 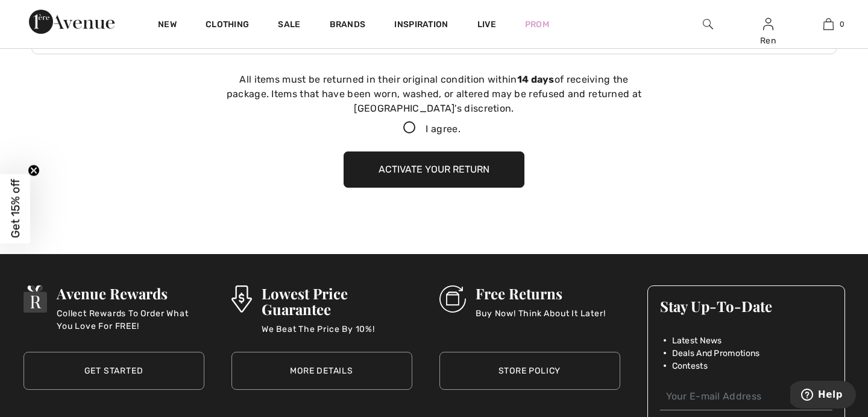 What do you see at coordinates (536, 79) in the screenshot?
I see `strong: 14 days` at bounding box center [536, 79].